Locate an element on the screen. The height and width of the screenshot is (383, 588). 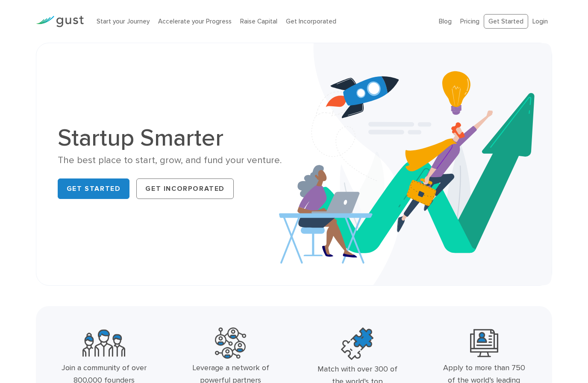
img: Gust Logo is located at coordinates (60, 21).